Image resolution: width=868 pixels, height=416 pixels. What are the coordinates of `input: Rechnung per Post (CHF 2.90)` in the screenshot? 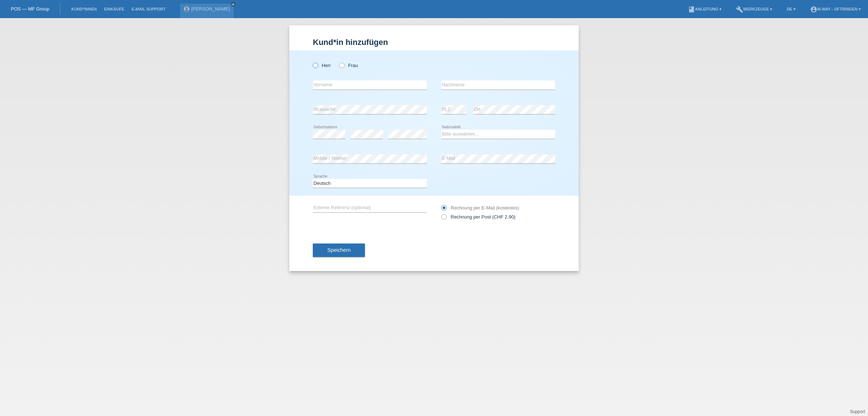 It's located at (443, 219).